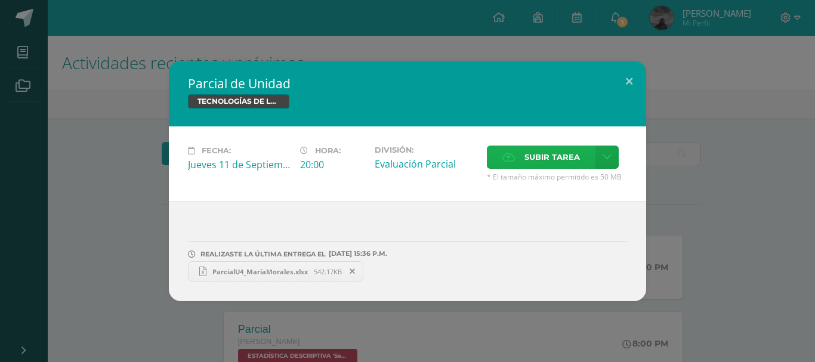 This screenshot has width=815, height=362. Describe the element at coordinates (216, 150) in the screenshot. I see `span: Fecha:` at that location.